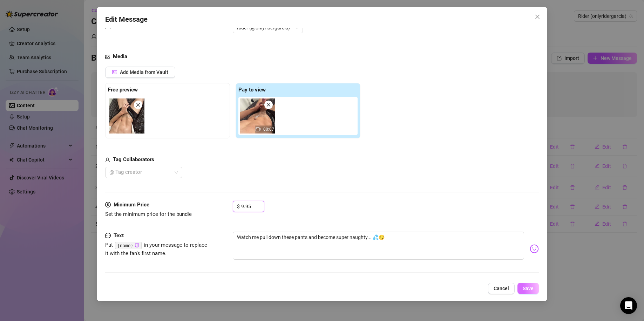  Describe the element at coordinates (108, 160) in the screenshot. I see `span: user` at that location.